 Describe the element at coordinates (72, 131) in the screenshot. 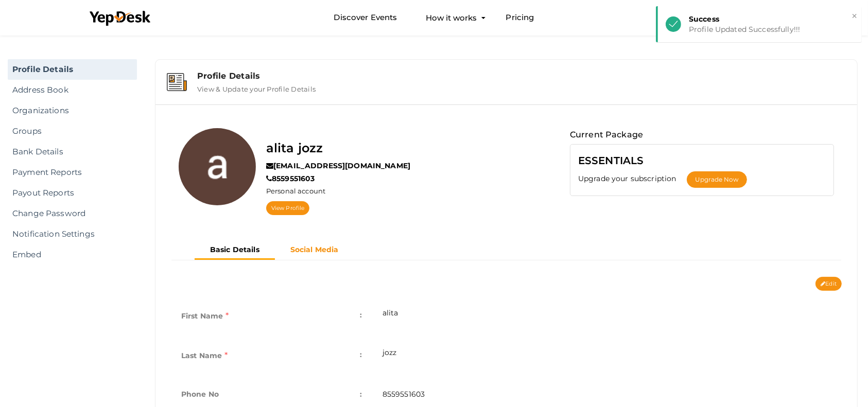

I see `a: Groups` at that location.